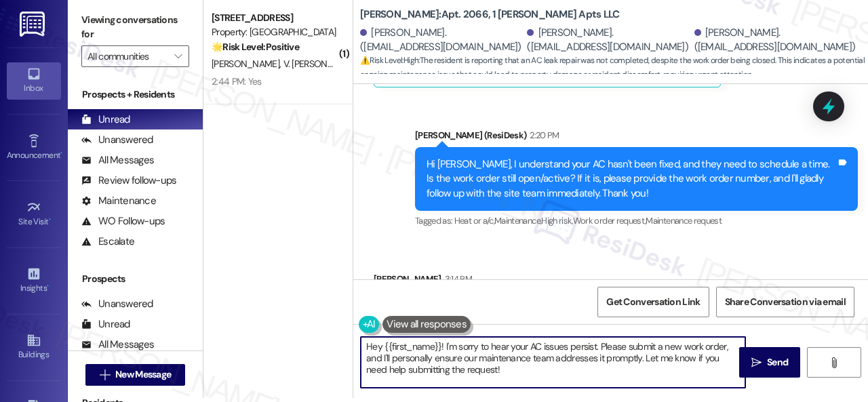 The image size is (868, 402). Describe the element at coordinates (34, 23) in the screenshot. I see `img: ResiDesk Logo` at that location.